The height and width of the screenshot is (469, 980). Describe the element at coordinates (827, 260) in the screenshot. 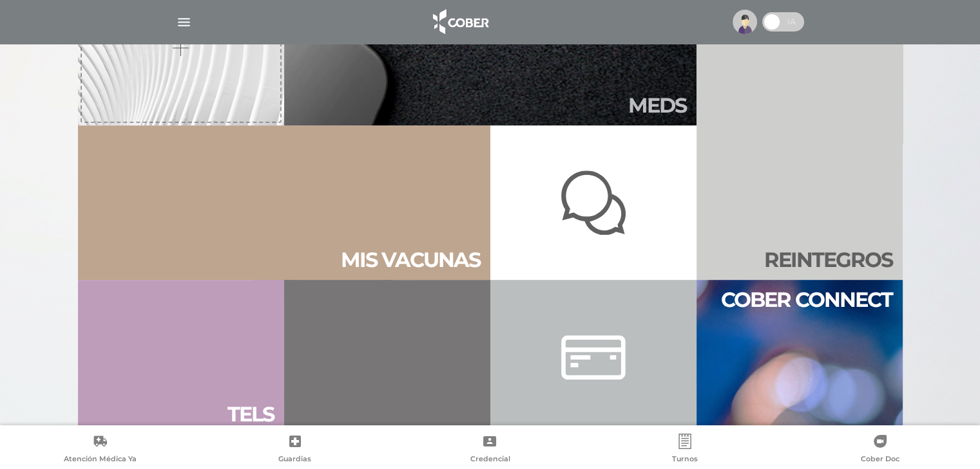

I see `h2: Rein te gros` at that location.